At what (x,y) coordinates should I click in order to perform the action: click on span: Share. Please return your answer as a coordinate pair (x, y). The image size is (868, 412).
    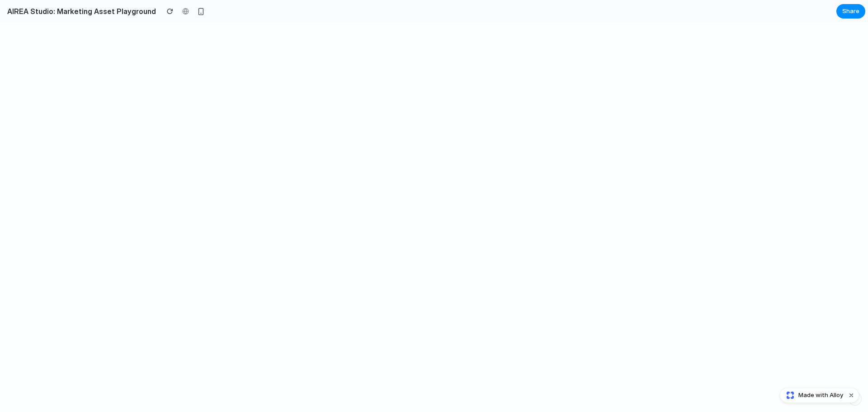
    Looking at the image, I should click on (851, 11).